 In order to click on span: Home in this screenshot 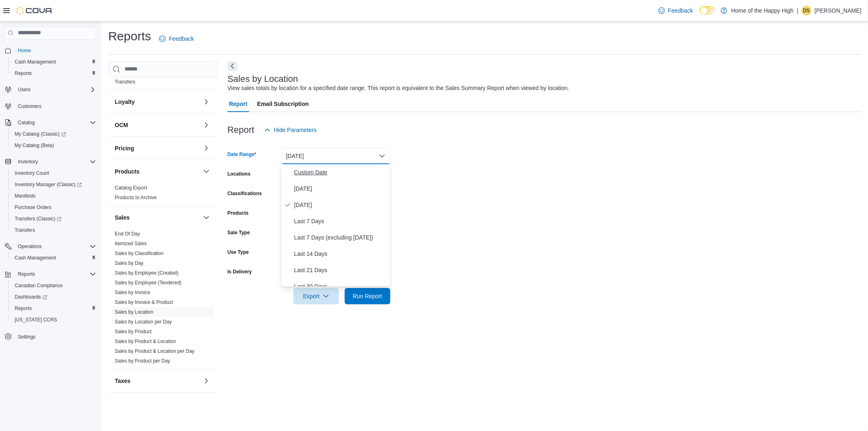, I will do `click(24, 51)`.